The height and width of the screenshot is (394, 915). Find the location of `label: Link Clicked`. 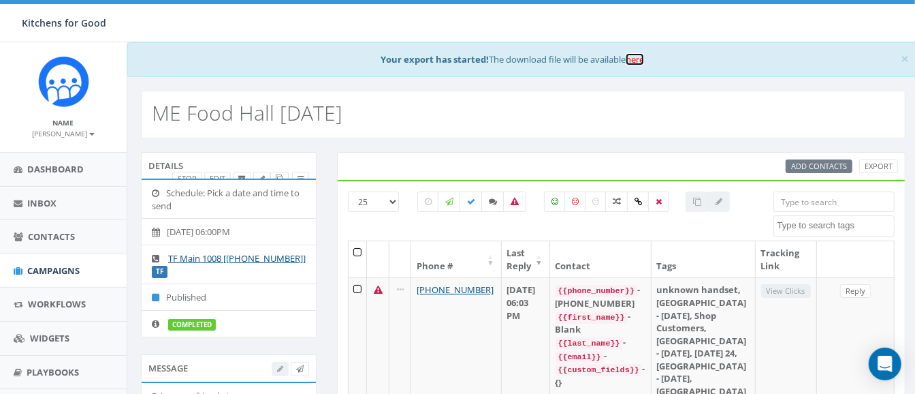

label: Link Clicked is located at coordinates (638, 202).